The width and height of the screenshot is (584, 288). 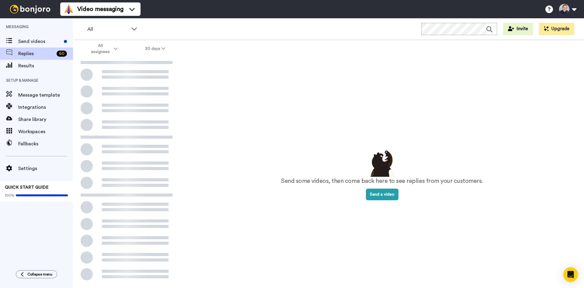 I want to click on a: Invite, so click(x=518, y=29).